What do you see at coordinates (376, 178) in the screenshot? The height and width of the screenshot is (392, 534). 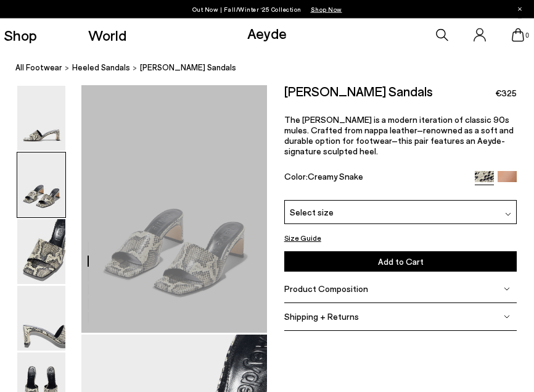 I see `div: Color:` at bounding box center [376, 178].